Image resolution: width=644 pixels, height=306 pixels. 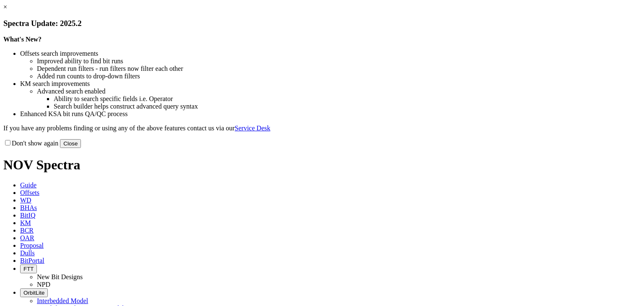 I want to click on p: If you have any problems finding or using any of the above features contact us via our, so click(x=322, y=128).